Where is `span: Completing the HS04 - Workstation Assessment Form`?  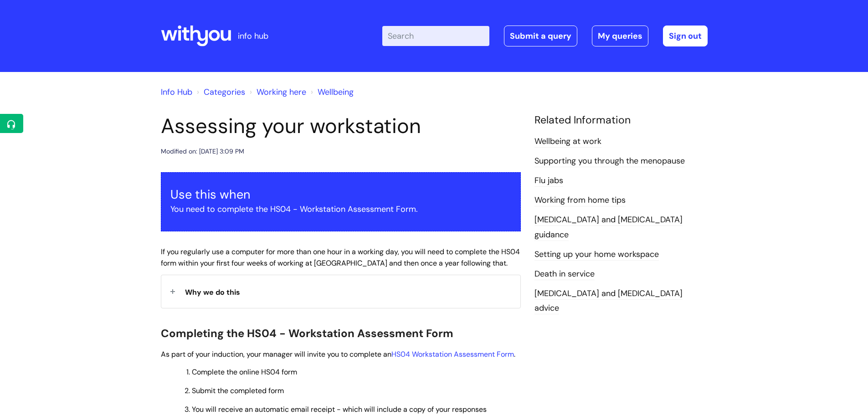
span: Completing the HS04 - Workstation Assessment Form is located at coordinates (307, 333).